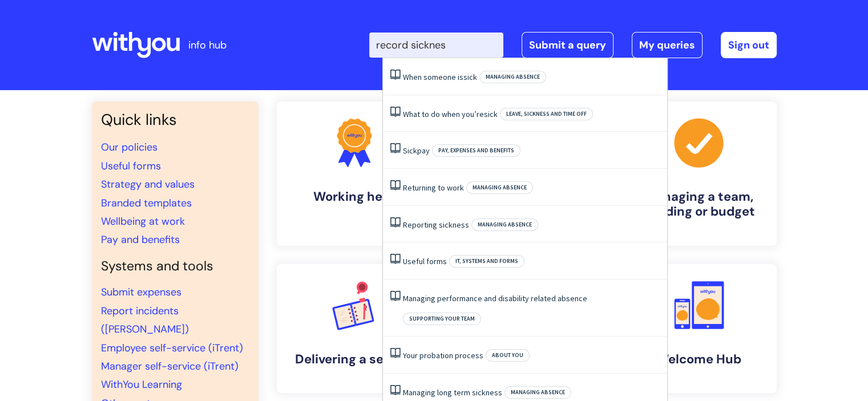 Image resolution: width=868 pixels, height=401 pixels. What do you see at coordinates (175, 267) in the screenshot?
I see `h4: Systems and tools` at bounding box center [175, 267].